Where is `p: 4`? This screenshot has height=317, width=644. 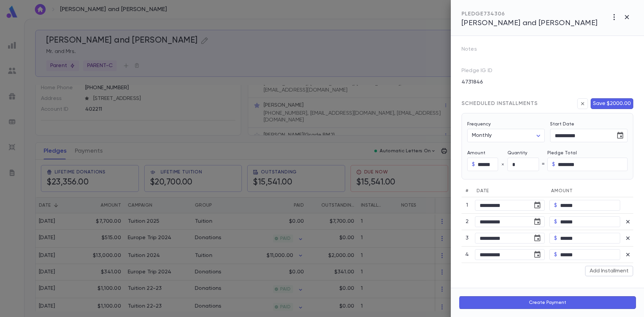 p: 4 is located at coordinates (467, 254).